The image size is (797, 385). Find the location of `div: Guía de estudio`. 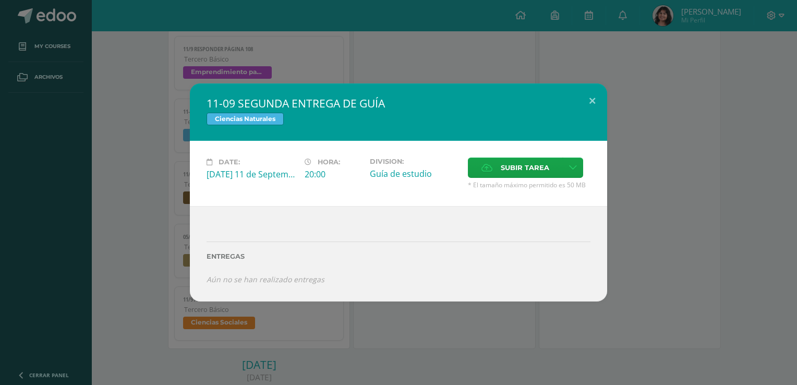

div: Guía de estudio is located at coordinates (415, 174).